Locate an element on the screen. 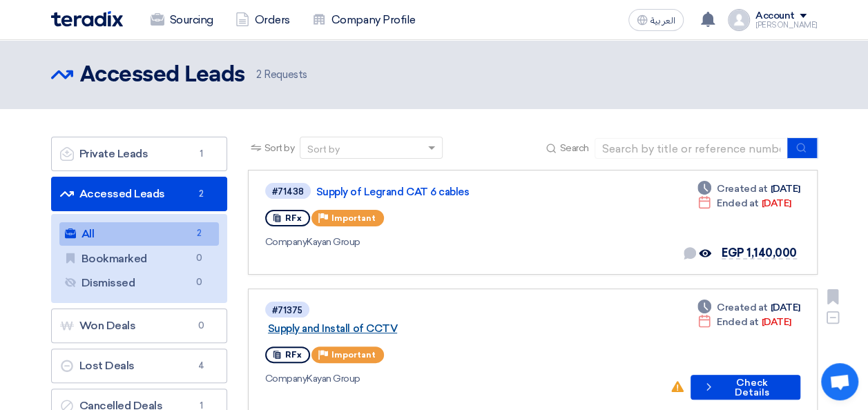 This screenshot has height=410, width=868. a: Company Profile is located at coordinates (364, 20).